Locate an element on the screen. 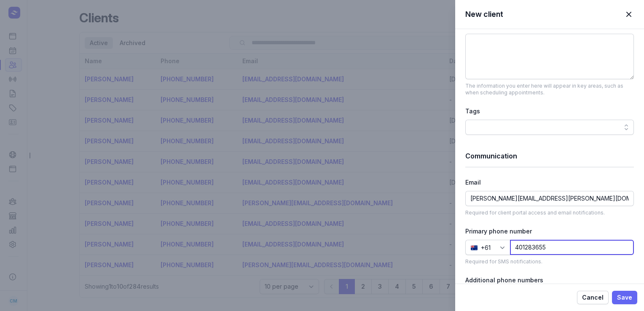 The width and height of the screenshot is (644, 311). button: Cancel is located at coordinates (593, 298).